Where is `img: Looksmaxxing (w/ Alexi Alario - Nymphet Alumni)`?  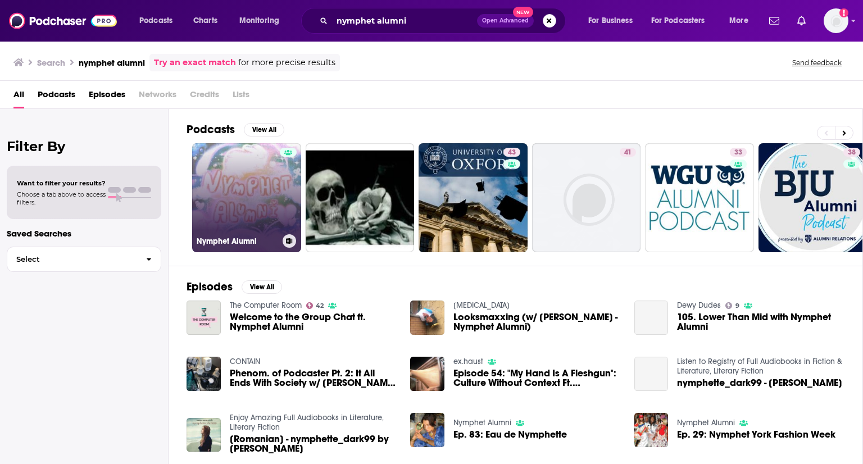 img: Looksmaxxing (w/ Alexi Alario - Nymphet Alumni) is located at coordinates (427, 318).